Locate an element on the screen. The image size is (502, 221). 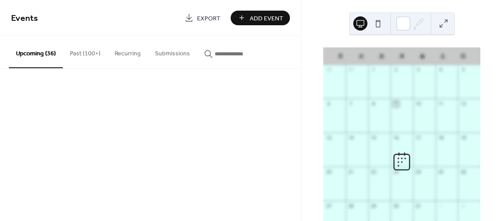
div: 6 is located at coordinates (329, 104).